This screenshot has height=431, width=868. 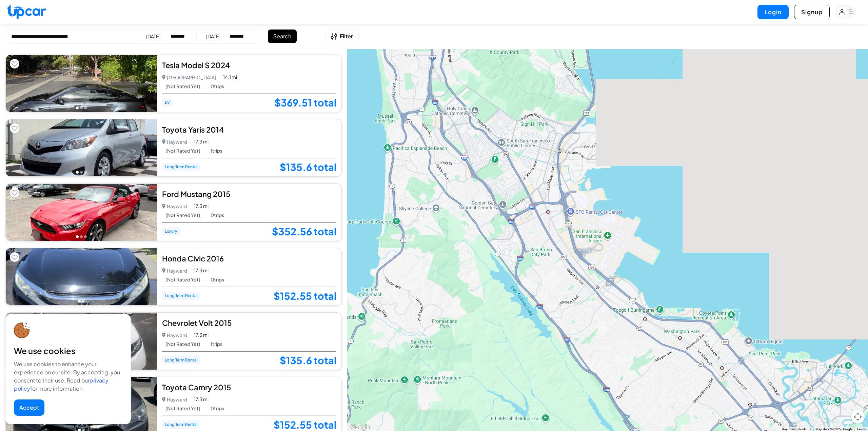 I want to click on span: Filter, so click(x=346, y=36).